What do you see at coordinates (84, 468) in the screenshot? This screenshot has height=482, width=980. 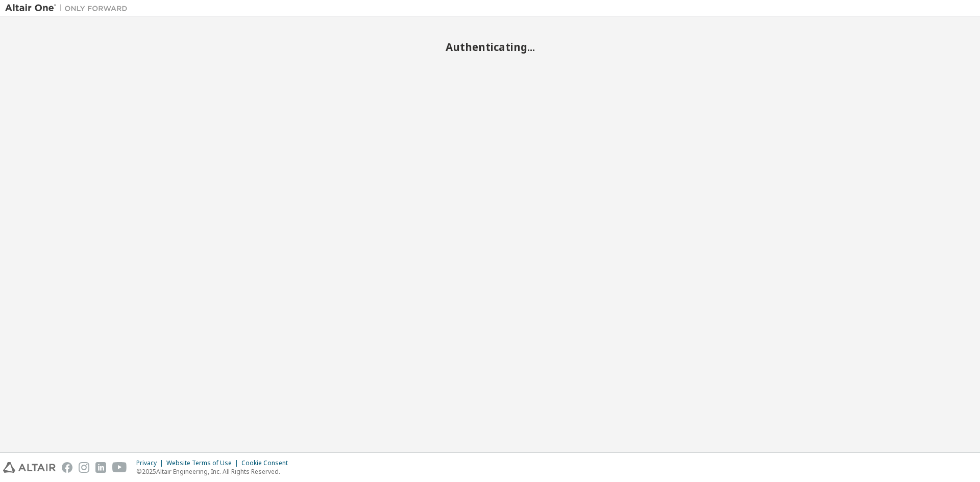 I see `img: instagram.svg` at bounding box center [84, 468].